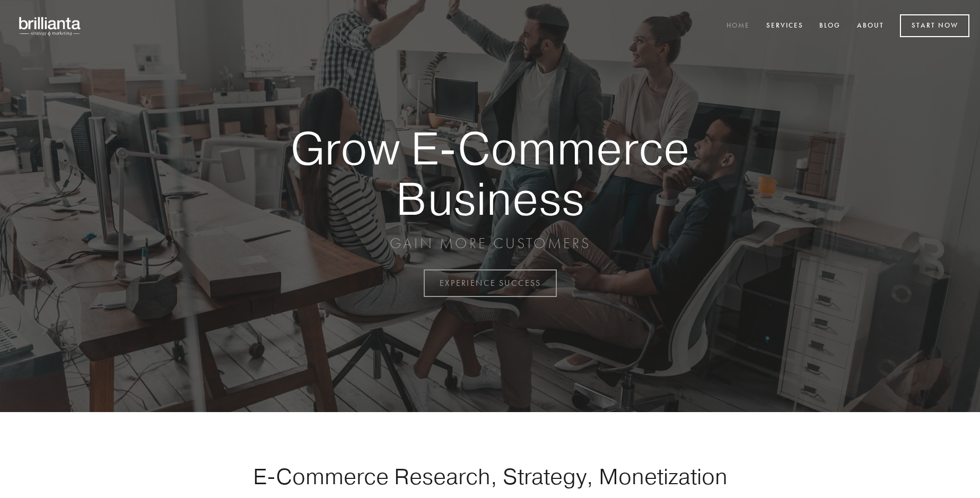 The image size is (980, 498). What do you see at coordinates (830, 26) in the screenshot?
I see `a: Blog` at bounding box center [830, 26].